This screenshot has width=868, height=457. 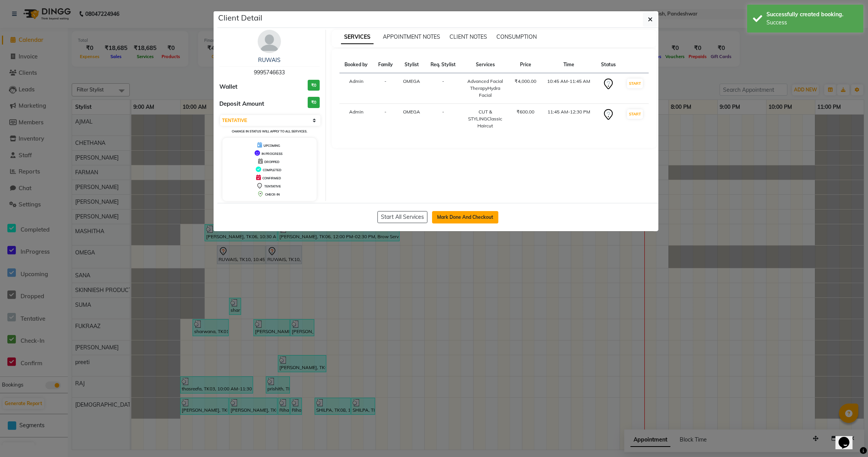 I want to click on span: CLIENT NOTES, so click(x=468, y=37).